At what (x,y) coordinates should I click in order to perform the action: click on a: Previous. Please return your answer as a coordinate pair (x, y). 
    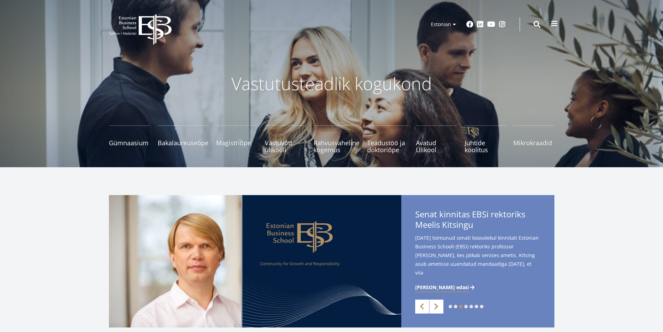
    Looking at the image, I should click on (422, 306).